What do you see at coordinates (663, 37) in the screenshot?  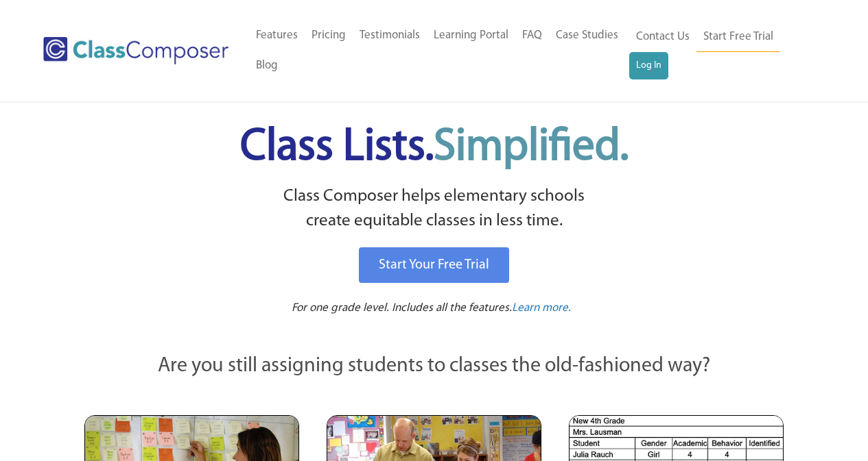 I see `a: Contact Us` at bounding box center [663, 37].